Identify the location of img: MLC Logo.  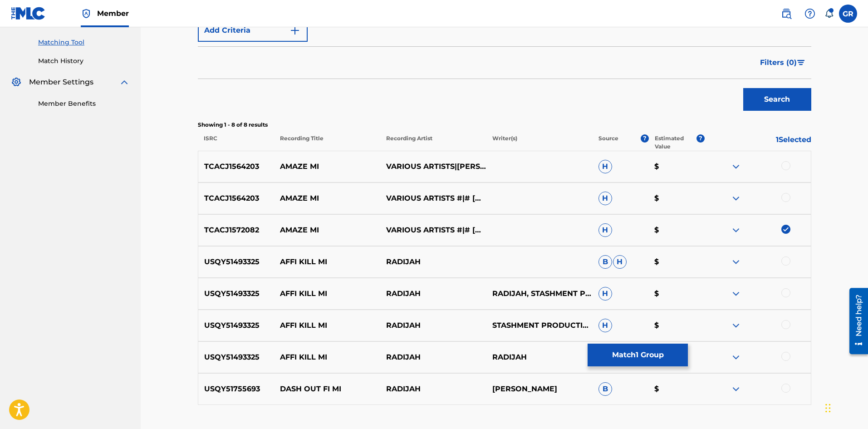
(28, 13).